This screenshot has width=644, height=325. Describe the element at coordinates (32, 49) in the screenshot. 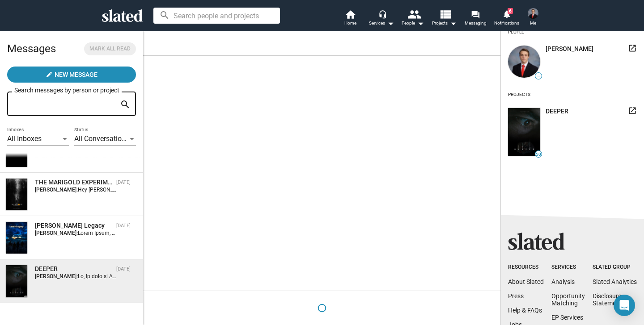

I see `h2: Messages` at that location.